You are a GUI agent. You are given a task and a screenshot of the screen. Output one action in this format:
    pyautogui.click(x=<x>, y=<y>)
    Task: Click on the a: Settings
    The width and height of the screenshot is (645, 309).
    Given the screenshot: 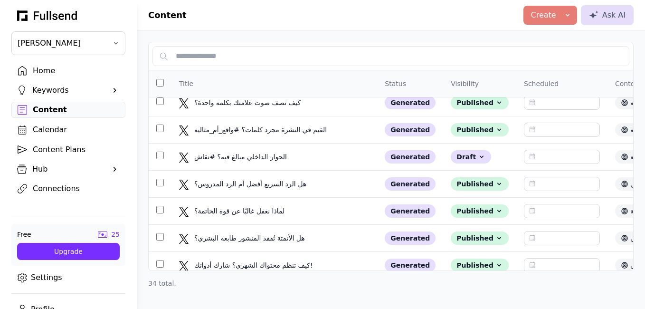 What is the action you would take?
    pyautogui.click(x=68, y=278)
    